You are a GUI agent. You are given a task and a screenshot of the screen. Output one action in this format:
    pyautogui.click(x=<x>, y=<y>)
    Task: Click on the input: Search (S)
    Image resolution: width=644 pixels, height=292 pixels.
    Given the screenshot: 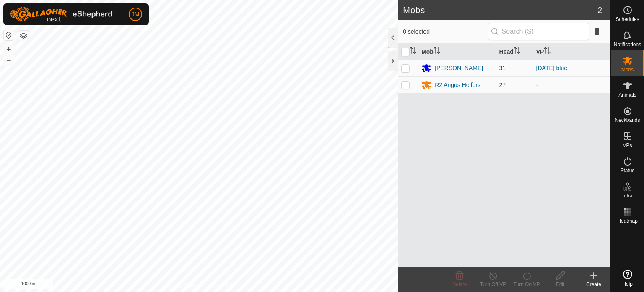 What is the action you would take?
    pyautogui.click(x=539, y=32)
    